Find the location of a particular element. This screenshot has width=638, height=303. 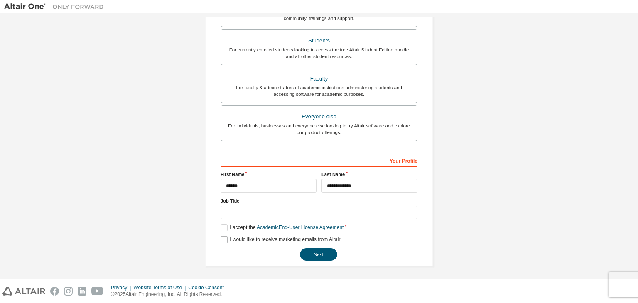

label: I accept the is located at coordinates (282, 228).